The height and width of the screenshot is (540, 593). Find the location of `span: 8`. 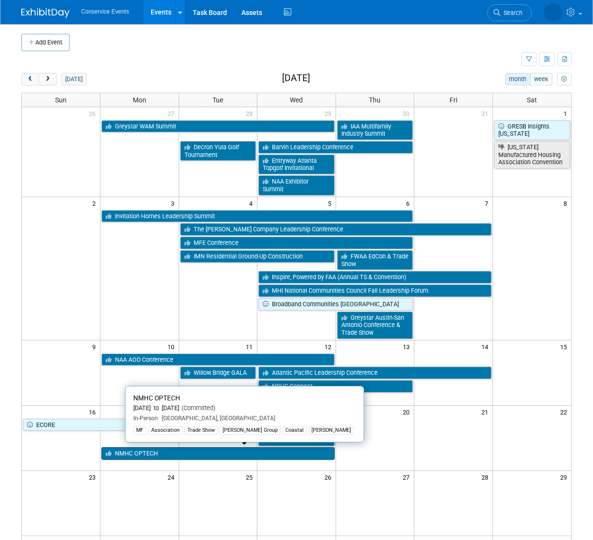

span: 8 is located at coordinates (567, 203).